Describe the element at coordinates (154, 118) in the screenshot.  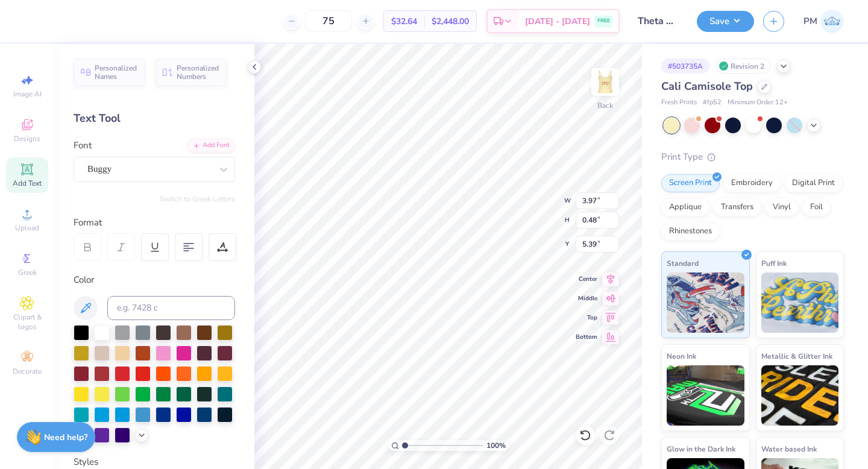
I see `div: Text Tool` at that location.